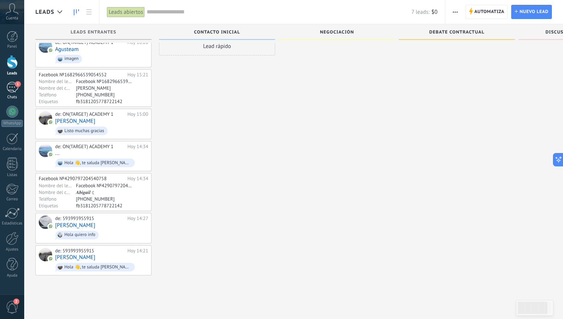  I want to click on span: Leads, so click(45, 12).